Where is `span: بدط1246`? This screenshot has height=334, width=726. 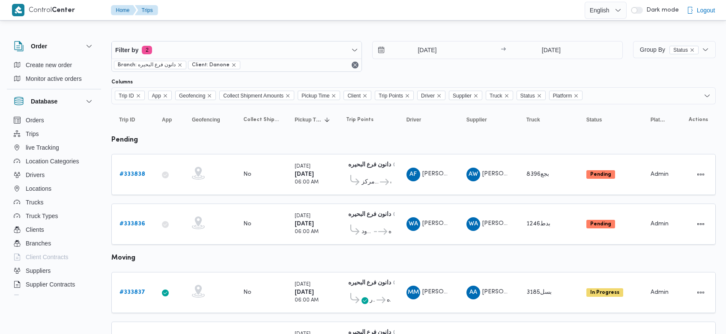 span: بدط1246 is located at coordinates (538, 224).